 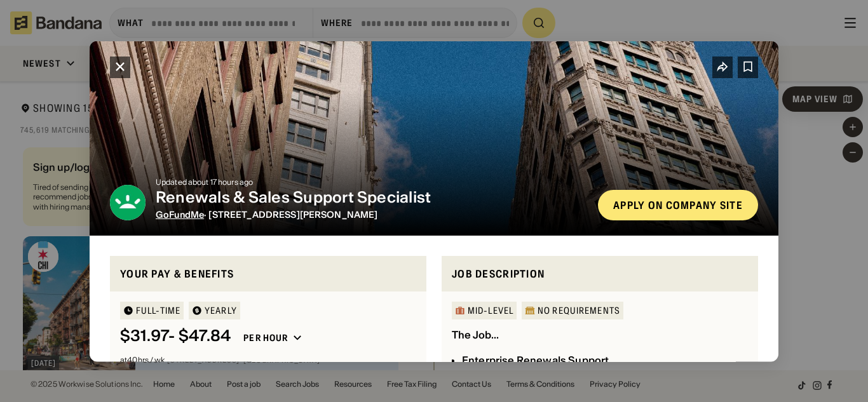 What do you see at coordinates (180, 214) in the screenshot?
I see `span: GoFundMe` at bounding box center [180, 214].